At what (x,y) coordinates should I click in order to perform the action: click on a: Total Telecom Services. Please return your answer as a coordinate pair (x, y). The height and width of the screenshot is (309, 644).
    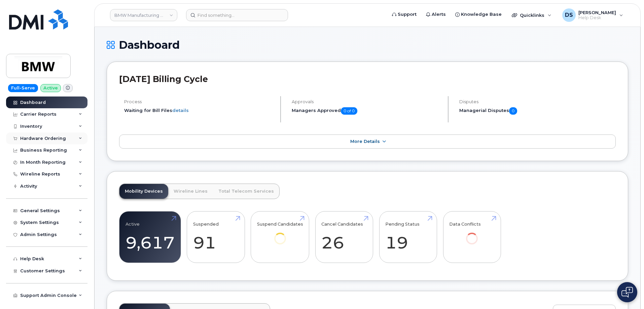
    Looking at the image, I should click on (246, 192).